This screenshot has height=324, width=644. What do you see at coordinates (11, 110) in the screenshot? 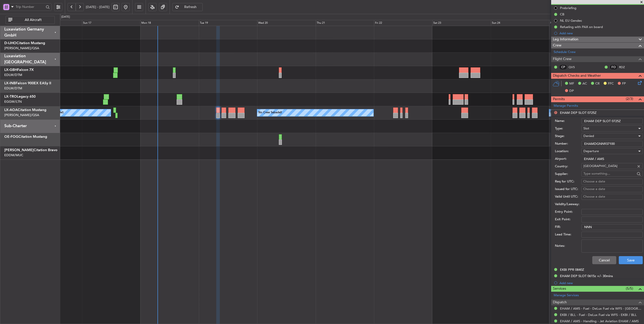
I see `span: LX-AOA` at bounding box center [11, 110].